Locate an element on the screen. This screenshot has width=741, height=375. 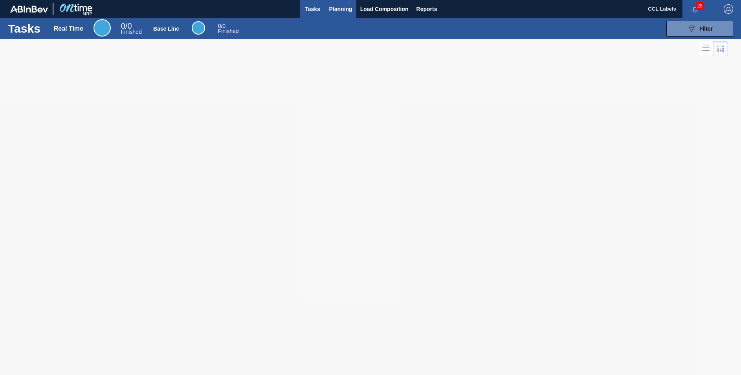
span: Tasks is located at coordinates (313, 9).